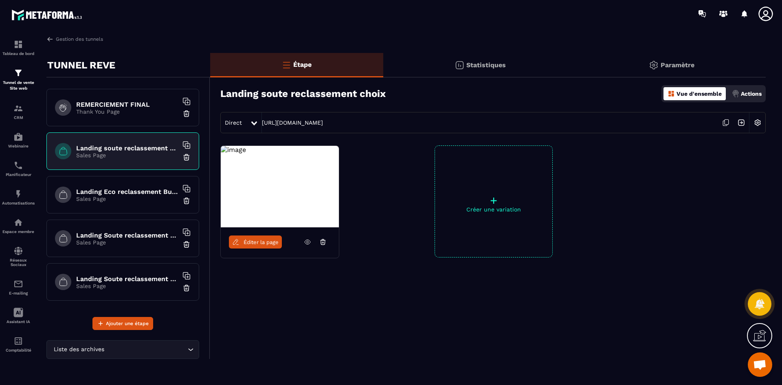 The height and width of the screenshot is (385, 782). I want to click on h6: Landing Soute reclassement Business paiement, so click(127, 279).